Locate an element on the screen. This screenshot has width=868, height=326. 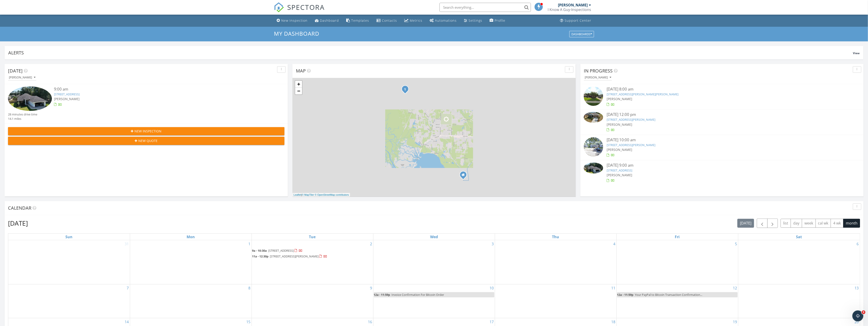
span: Map is located at coordinates (301, 71).